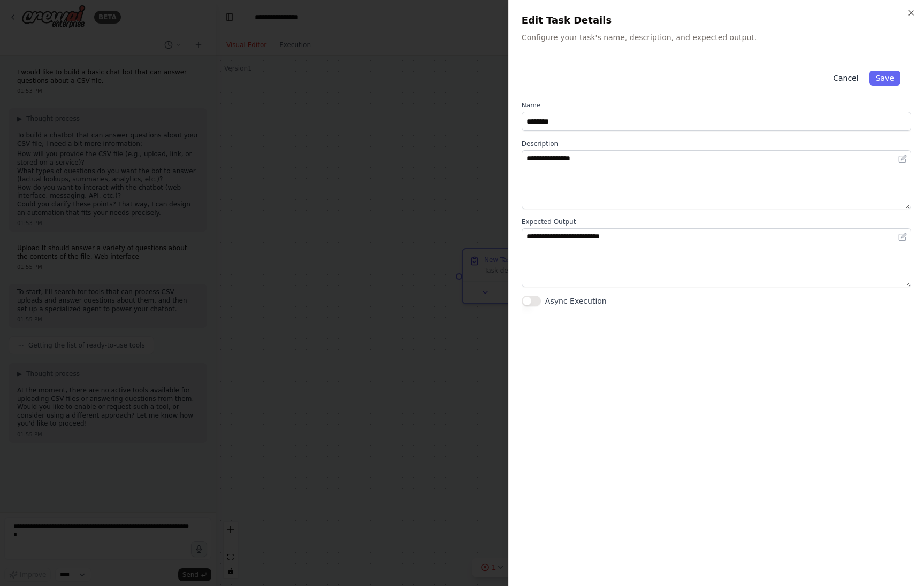  Describe the element at coordinates (885, 78) in the screenshot. I see `button: Save` at that location.